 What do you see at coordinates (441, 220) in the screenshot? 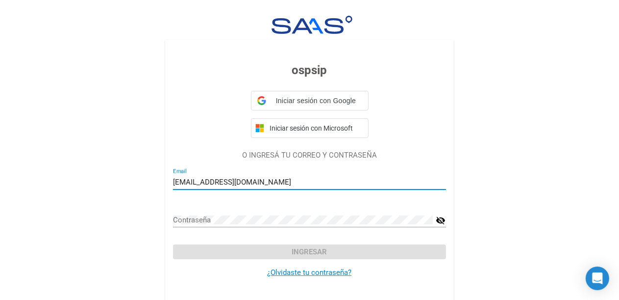
I see `mat-icon: visibility_off` at bounding box center [441, 220].